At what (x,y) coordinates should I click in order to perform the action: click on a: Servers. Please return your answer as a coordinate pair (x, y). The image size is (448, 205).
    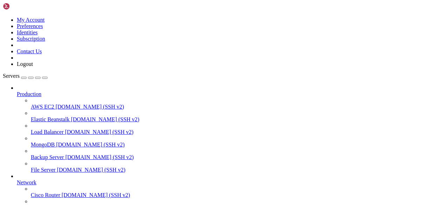
    Looking at the image, I should click on (25, 76).